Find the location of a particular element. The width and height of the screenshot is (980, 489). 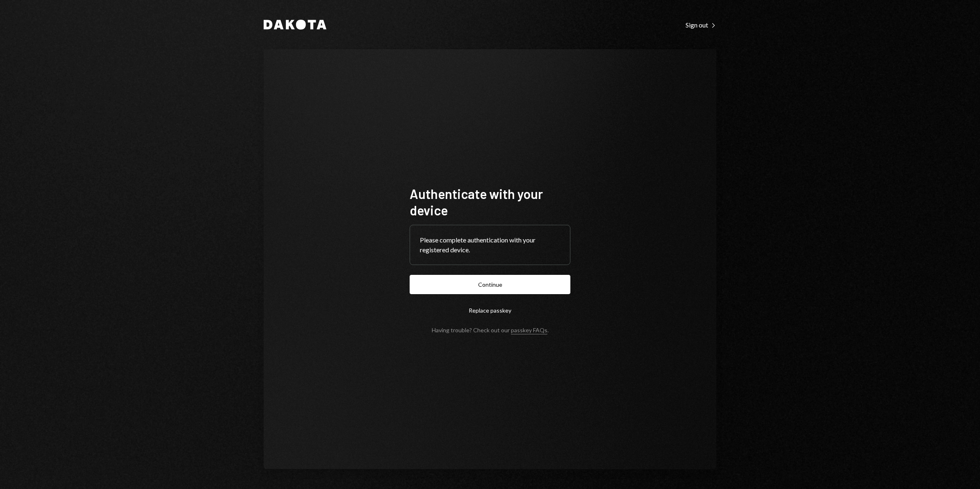

a: Sign out is located at coordinates (701, 25).